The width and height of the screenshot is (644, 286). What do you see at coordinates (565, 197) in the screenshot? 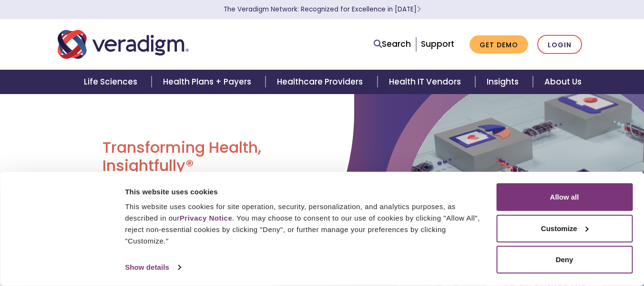
I see `button: Allow all` at bounding box center [565, 197].